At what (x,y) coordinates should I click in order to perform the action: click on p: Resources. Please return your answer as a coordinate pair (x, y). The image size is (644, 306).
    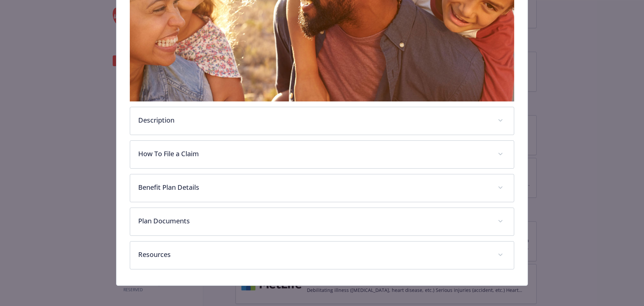
    Looking at the image, I should click on (314, 255).